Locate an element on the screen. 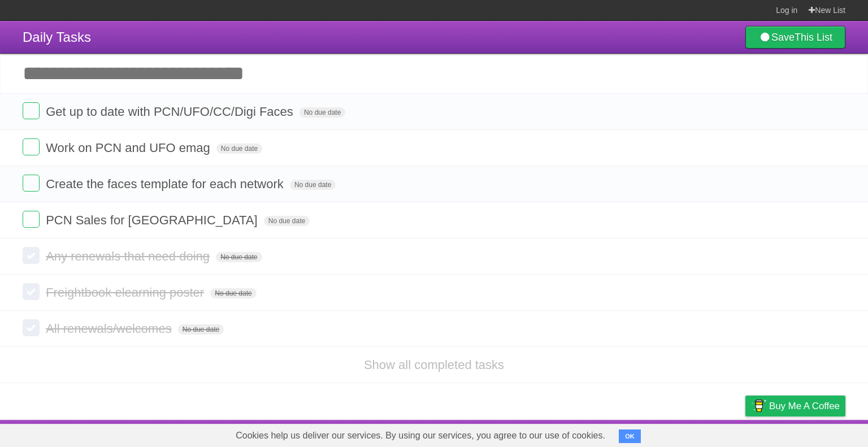 This screenshot has width=868, height=447. a: Suggest a feature is located at coordinates (810, 434).